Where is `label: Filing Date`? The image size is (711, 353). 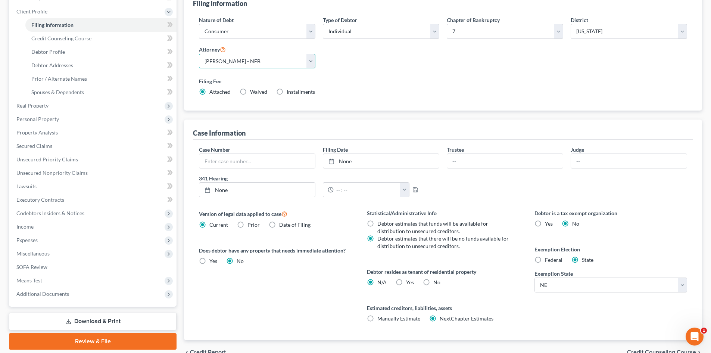 label: Filing Date is located at coordinates (335, 149).